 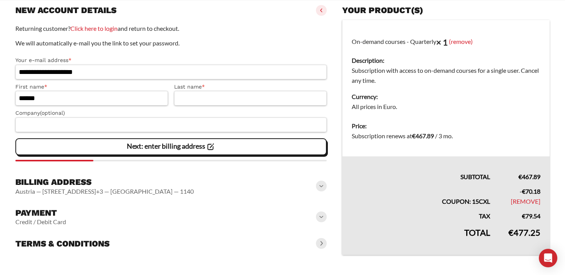 I want to click on dt: Description:, so click(x=446, y=60).